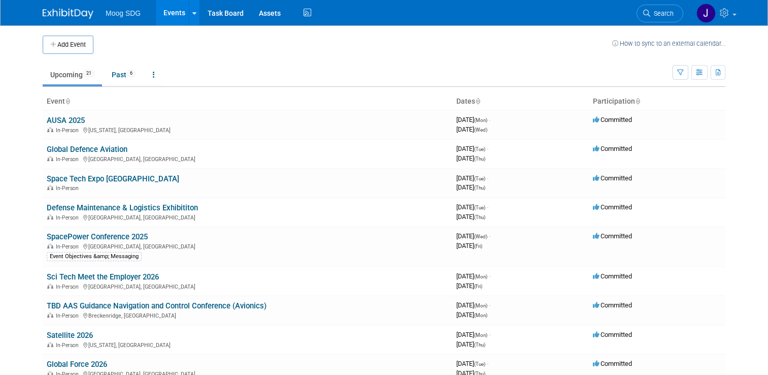 The height and width of the screenshot is (375, 768). Describe the element at coordinates (70, 335) in the screenshot. I see `a: Satellite 2026` at that location.